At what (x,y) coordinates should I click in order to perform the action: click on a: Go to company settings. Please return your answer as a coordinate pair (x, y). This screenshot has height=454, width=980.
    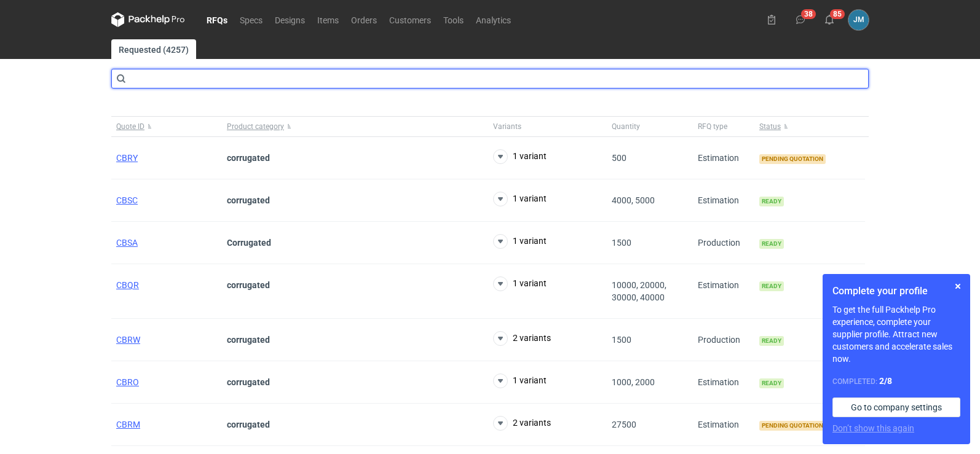
    Looking at the image, I should click on (896, 408).